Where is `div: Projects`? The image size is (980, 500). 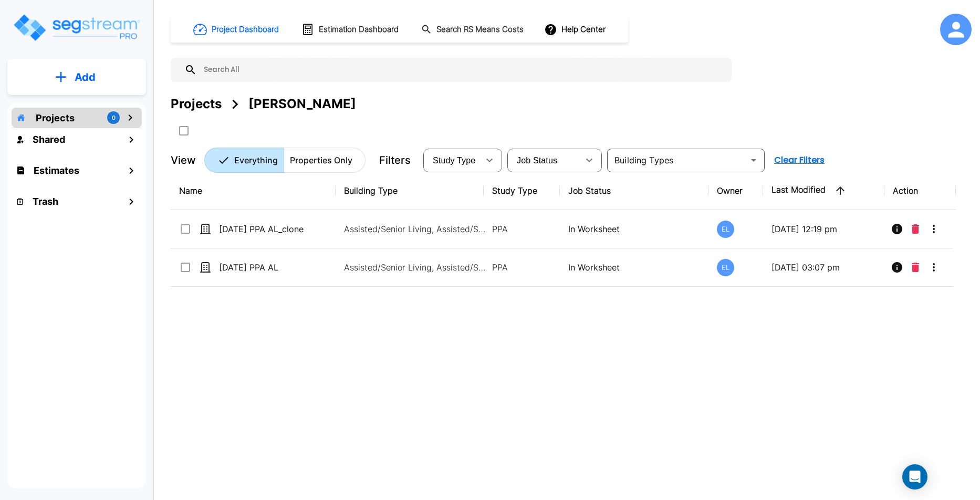 div: Projects is located at coordinates (196, 104).